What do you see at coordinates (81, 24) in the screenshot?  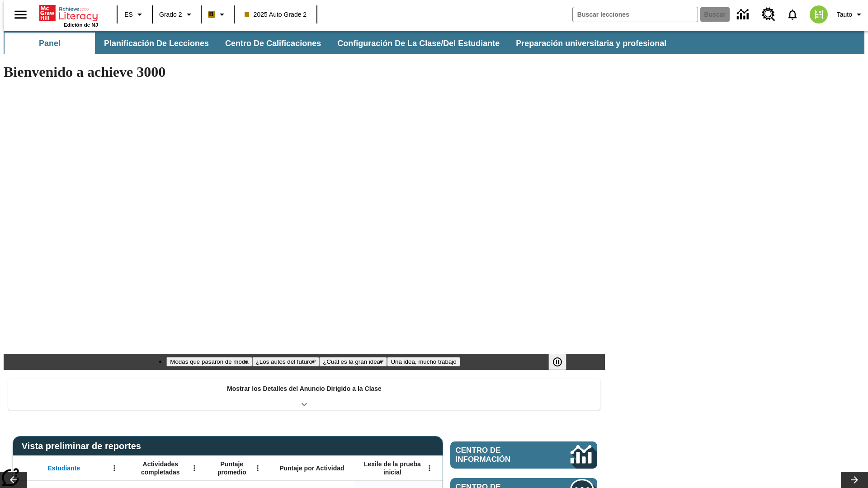 I see `span: Edición de NJ` at bounding box center [81, 24].